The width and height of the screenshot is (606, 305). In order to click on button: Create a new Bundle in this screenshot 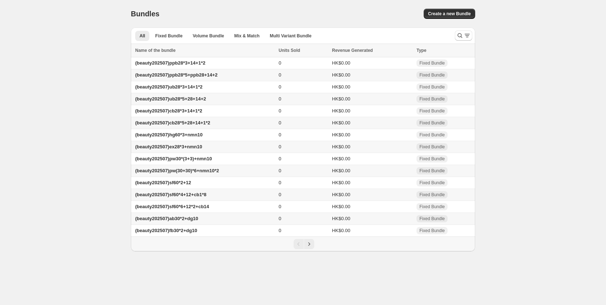, I will do `click(449, 14)`.